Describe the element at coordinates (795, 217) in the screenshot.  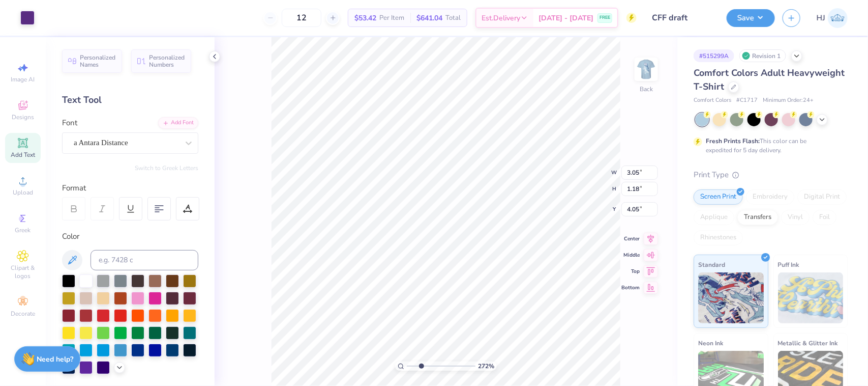
I see `div: Vinyl` at that location.